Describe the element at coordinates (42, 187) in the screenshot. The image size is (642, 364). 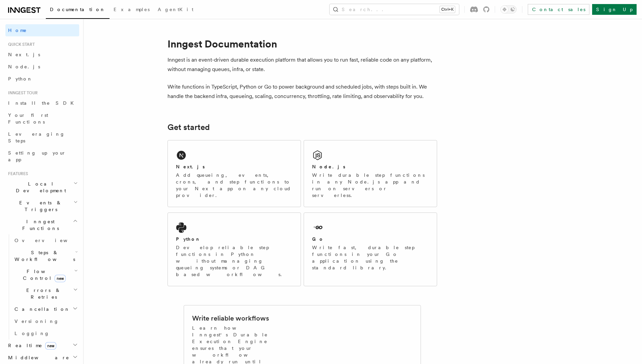
I see `button: Local Development` at that location.